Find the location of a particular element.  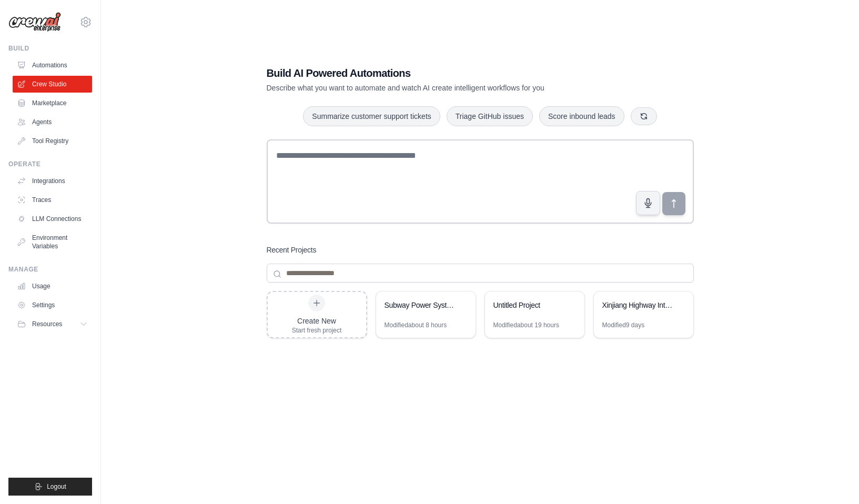

button: Resources is located at coordinates (52, 324).